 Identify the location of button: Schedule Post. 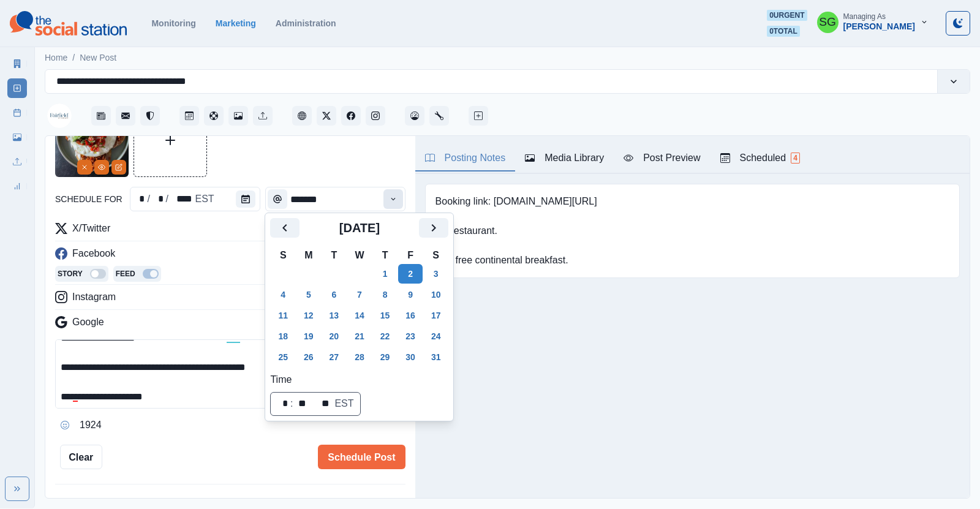
(362, 457).